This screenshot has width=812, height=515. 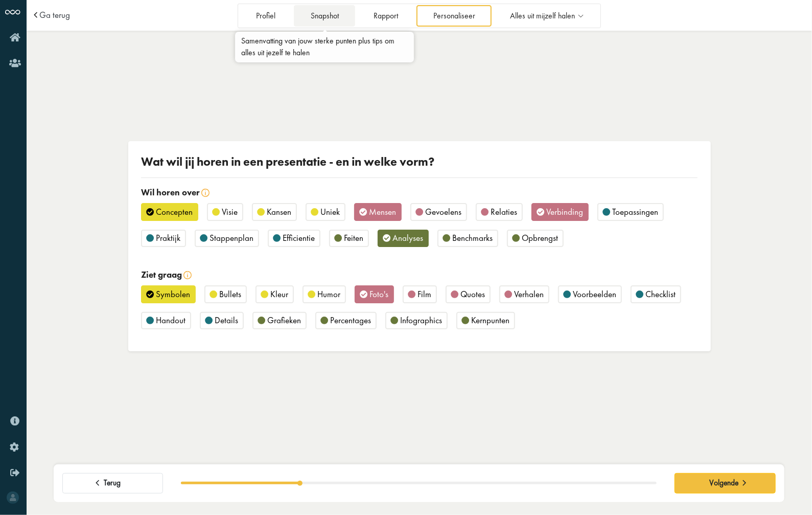 I want to click on span: Ga terug, so click(x=55, y=15).